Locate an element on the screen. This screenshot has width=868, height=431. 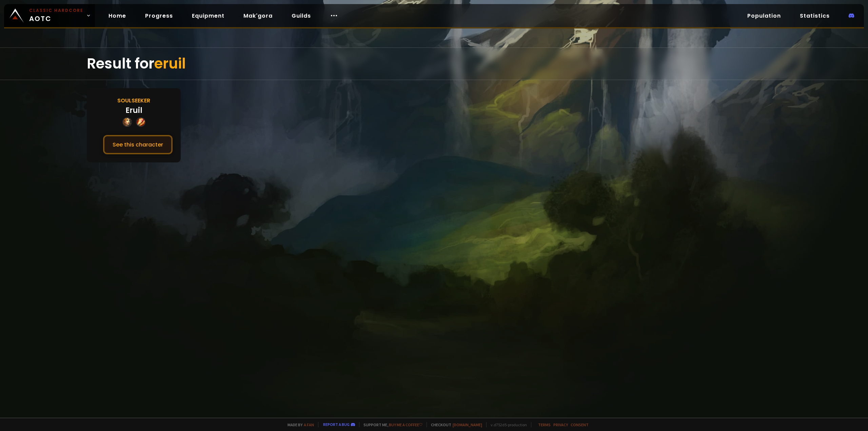
a: Home is located at coordinates (118, 16).